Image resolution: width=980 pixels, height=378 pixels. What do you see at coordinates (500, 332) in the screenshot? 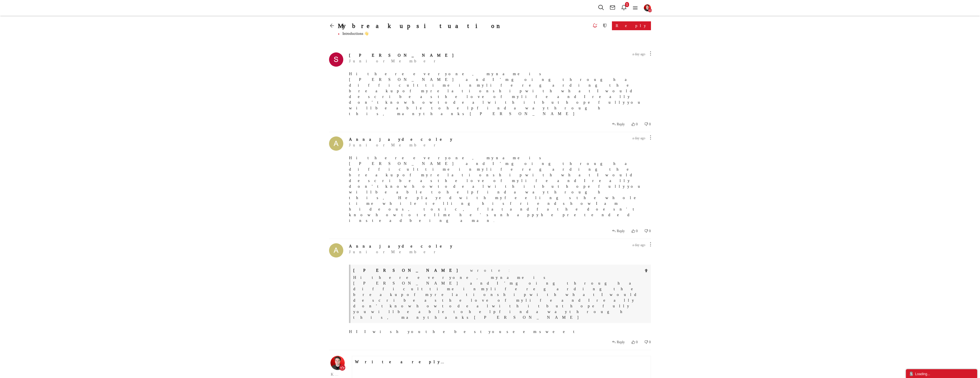
I see `div: HI I wish you the best you seem sweet` at bounding box center [500, 332].